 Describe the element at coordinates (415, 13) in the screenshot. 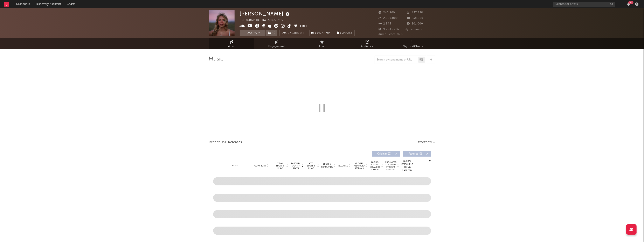

I see `span: 437,658` at that location.